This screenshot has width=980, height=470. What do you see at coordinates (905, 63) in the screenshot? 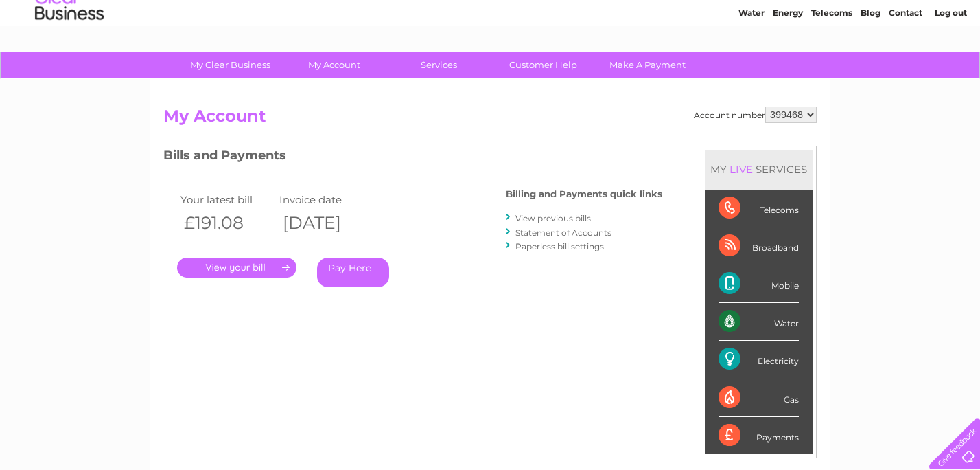
I see `a: Contact` at bounding box center [905, 63].